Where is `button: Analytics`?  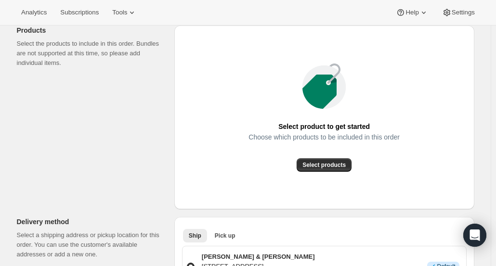
button: Analytics is located at coordinates (34, 13).